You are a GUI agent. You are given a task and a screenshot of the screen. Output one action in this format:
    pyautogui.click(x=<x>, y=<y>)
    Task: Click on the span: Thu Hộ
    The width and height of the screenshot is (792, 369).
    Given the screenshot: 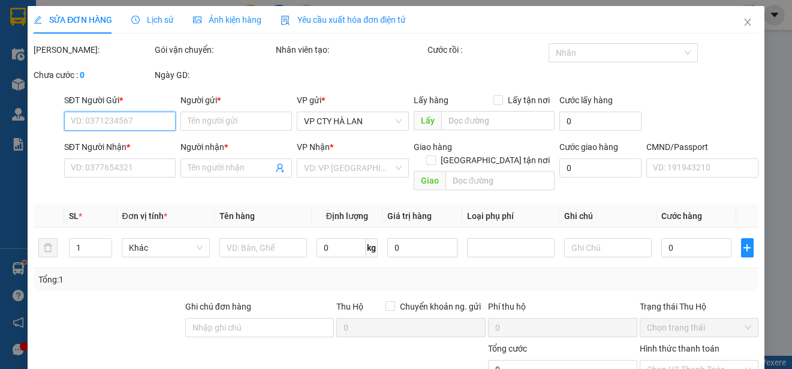 What is the action you would take?
    pyautogui.click(x=349, y=306)
    